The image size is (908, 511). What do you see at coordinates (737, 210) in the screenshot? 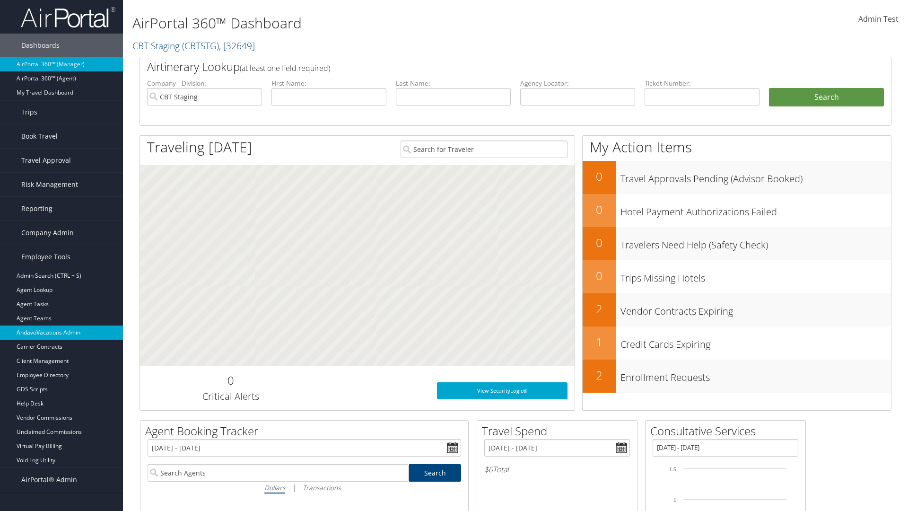
I see `a: 0Hotel Payment Authorizations Failed` at bounding box center [737, 210].